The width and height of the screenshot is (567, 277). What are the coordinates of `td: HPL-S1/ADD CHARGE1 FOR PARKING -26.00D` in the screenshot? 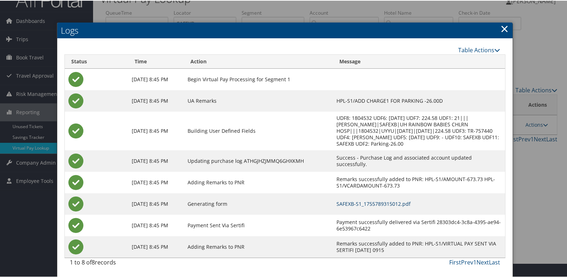 It's located at (419, 100).